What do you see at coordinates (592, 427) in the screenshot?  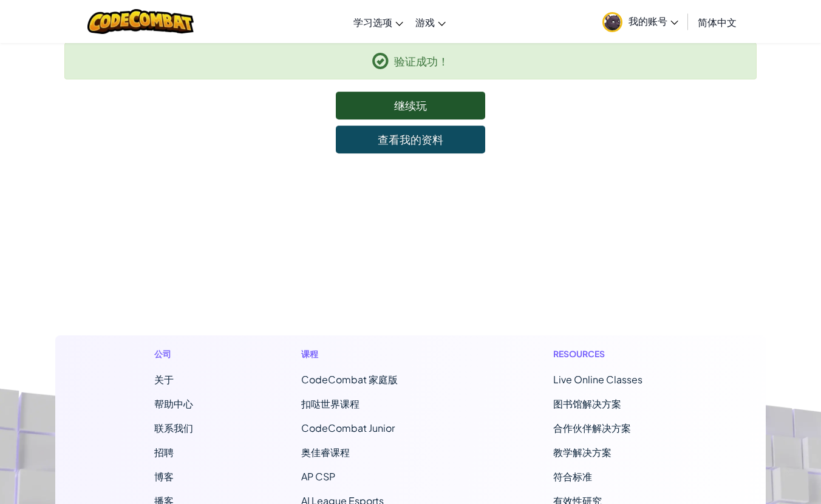 I see `a: 合作伙伴解决方案` at bounding box center [592, 427].